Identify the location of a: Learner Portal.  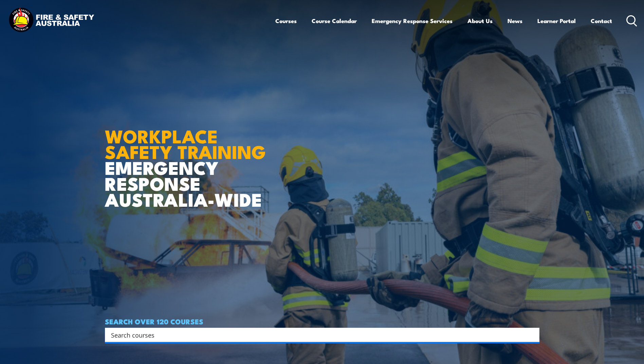
(556, 20).